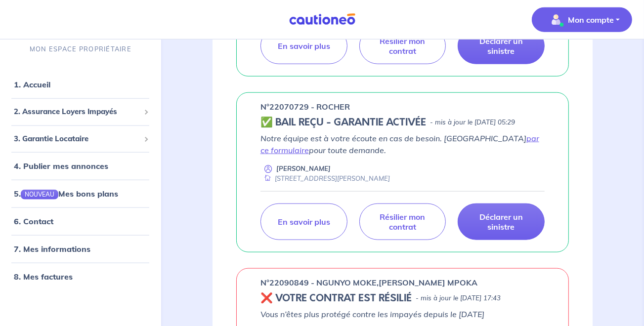 The height and width of the screenshot is (326, 644). I want to click on div: 3. Garantie Locataire, so click(81, 138).